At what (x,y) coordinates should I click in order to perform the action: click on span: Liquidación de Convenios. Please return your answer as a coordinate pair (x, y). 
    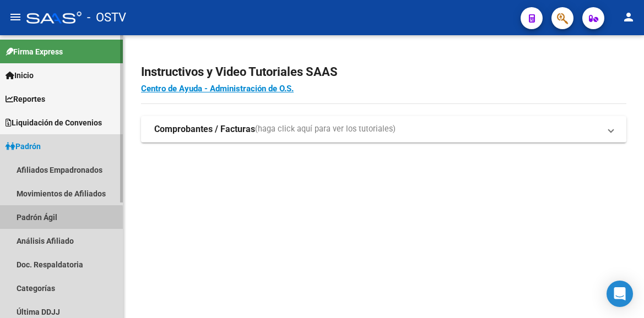
    Looking at the image, I should click on (53, 123).